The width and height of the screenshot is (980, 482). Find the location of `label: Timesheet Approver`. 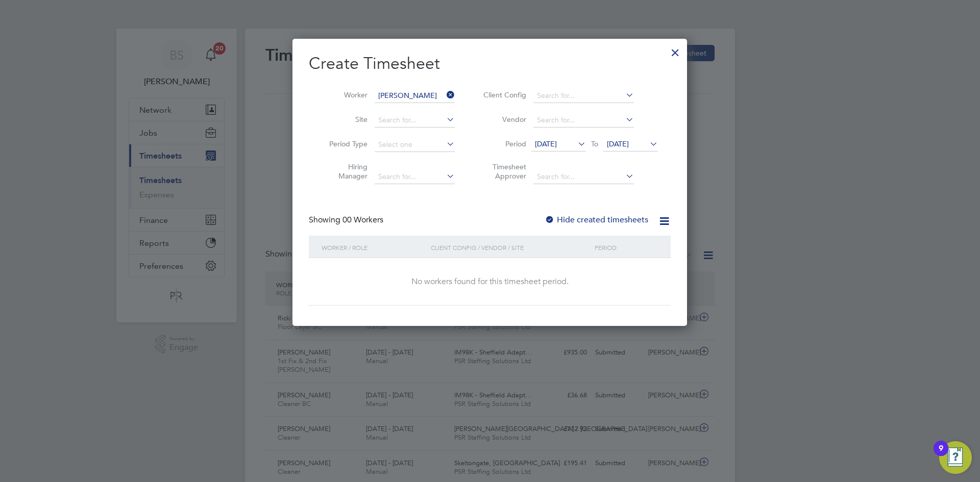

label: Timesheet Approver is located at coordinates (503, 171).